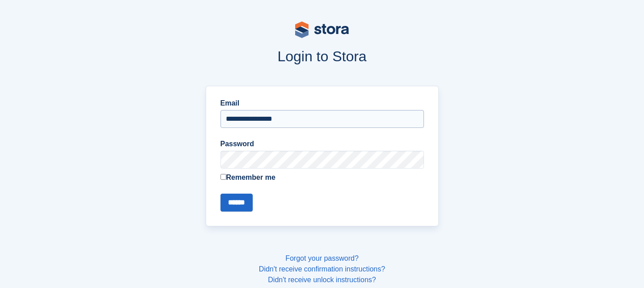 The width and height of the screenshot is (644, 288). Describe the element at coordinates (322, 178) in the screenshot. I see `label: Remember me` at that location.